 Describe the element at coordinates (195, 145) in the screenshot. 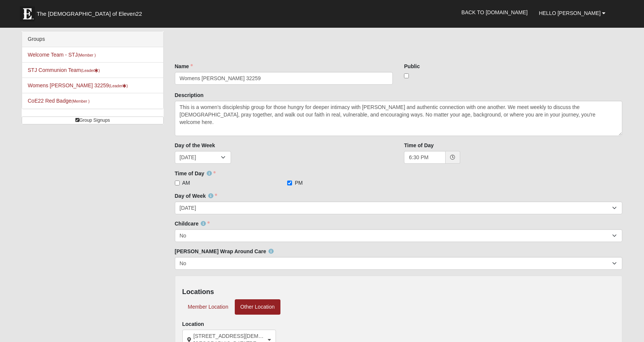

I see `label: Day of the Week` at that location.